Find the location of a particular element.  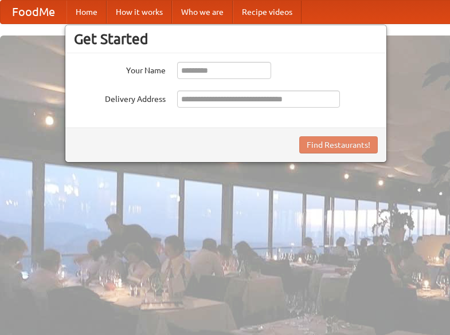

a: Who we are is located at coordinates (202, 12).